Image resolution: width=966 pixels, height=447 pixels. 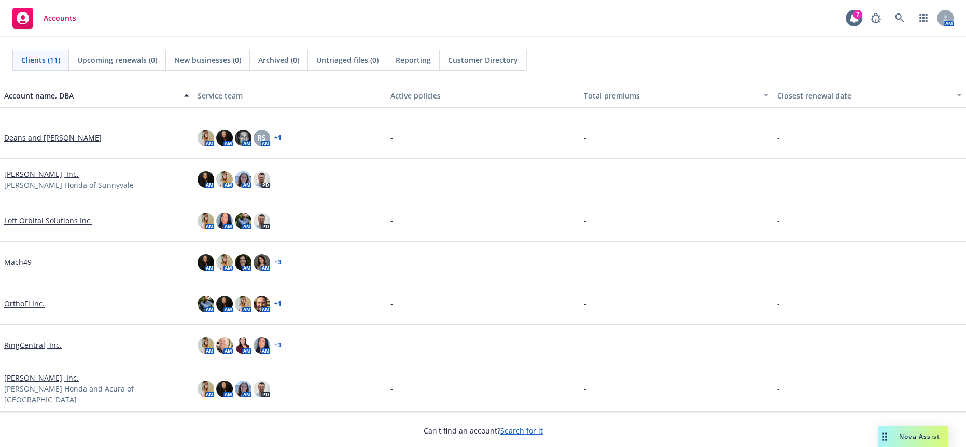 I want to click on button: Total premiums, so click(x=676, y=95).